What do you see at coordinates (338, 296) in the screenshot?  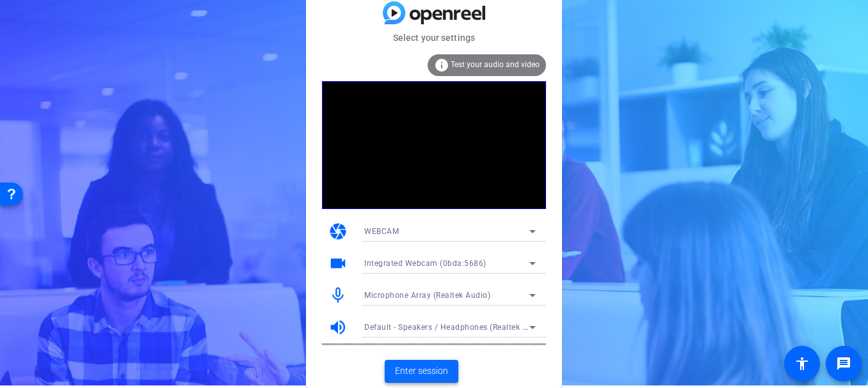 I see `mat-icon: mic_none` at bounding box center [338, 296].